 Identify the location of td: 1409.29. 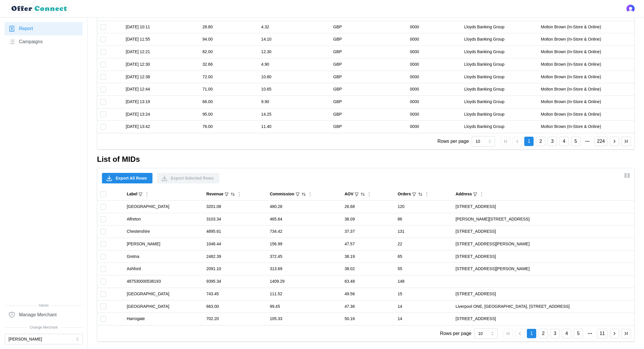
(304, 282).